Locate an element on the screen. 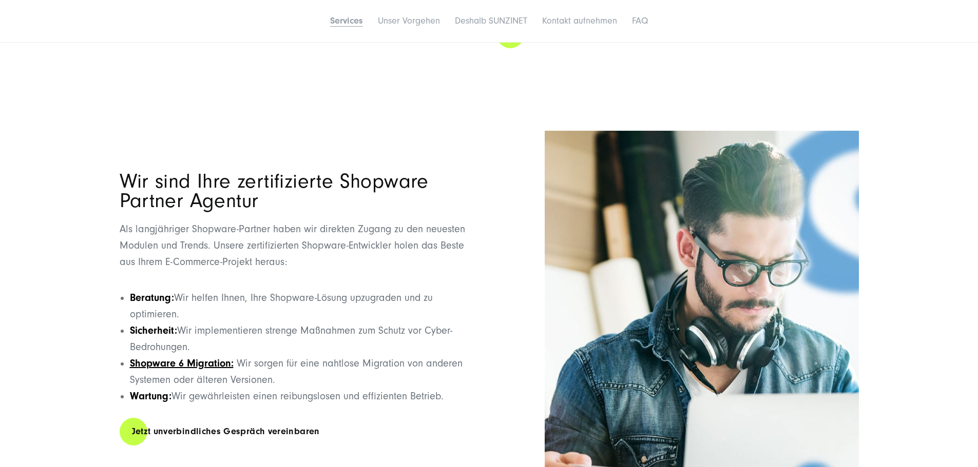 Image resolution: width=978 pixels, height=467 pixels. li: Wir sorgen für eine nahtlose Migration von anderen Systemen oder älteren Versionen. is located at coordinates (306, 372).